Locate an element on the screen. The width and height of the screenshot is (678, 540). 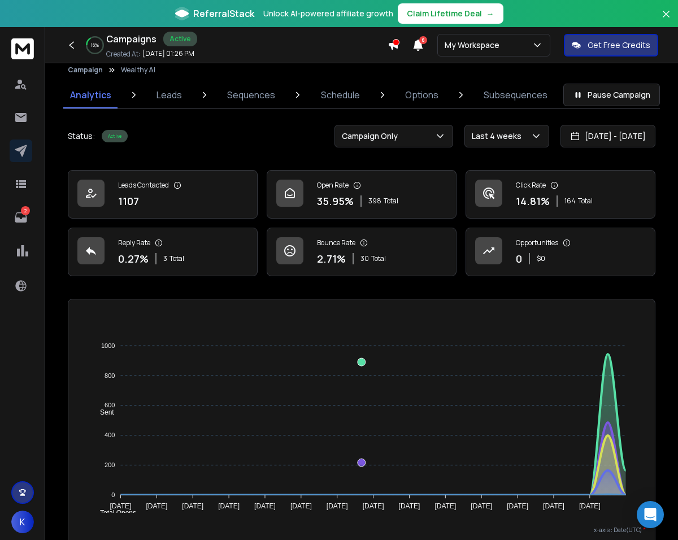
p: Wealthy AI is located at coordinates (138, 70).